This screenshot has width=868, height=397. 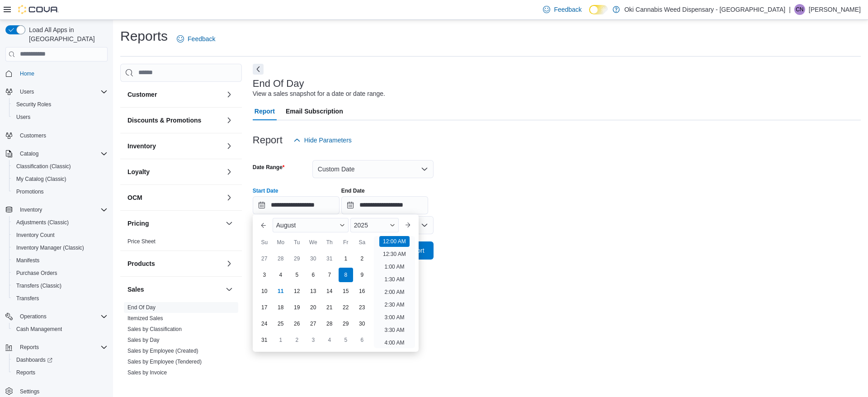 I want to click on span: Dark Mode, so click(x=589, y=14).